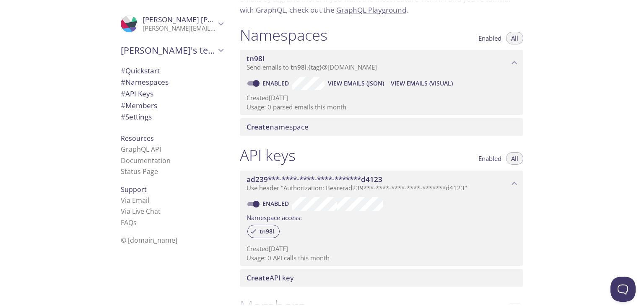  I want to click on p: Usage: 0 parsed emails this month, so click(381, 107).